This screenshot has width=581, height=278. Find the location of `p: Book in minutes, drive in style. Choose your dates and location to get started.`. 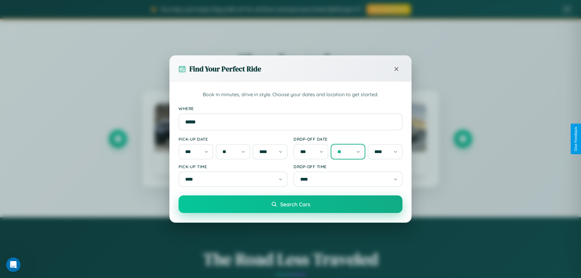

p: Book in minutes, drive in style. Choose your dates and location to get started. is located at coordinates (290, 95).